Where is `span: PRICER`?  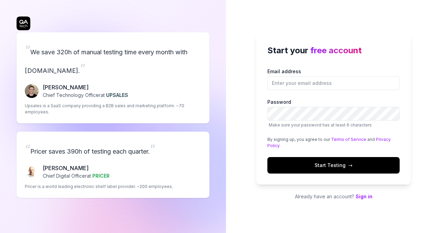
span: PRICER is located at coordinates (101, 176).